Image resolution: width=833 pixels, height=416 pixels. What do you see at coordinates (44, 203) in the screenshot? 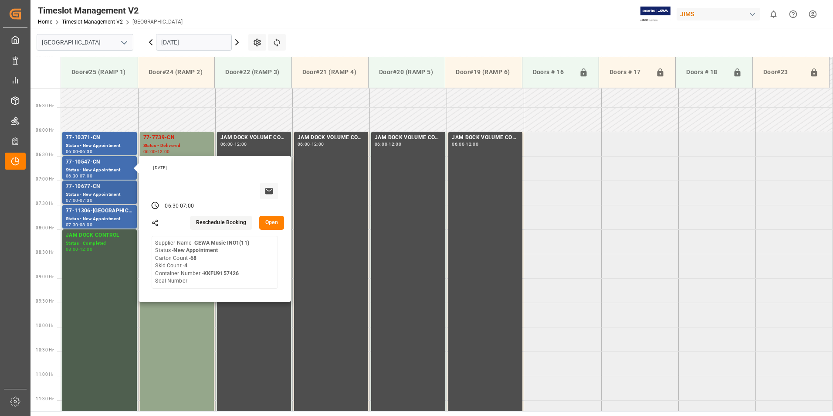
I see `span: 07:30 Hr` at bounding box center [44, 203].